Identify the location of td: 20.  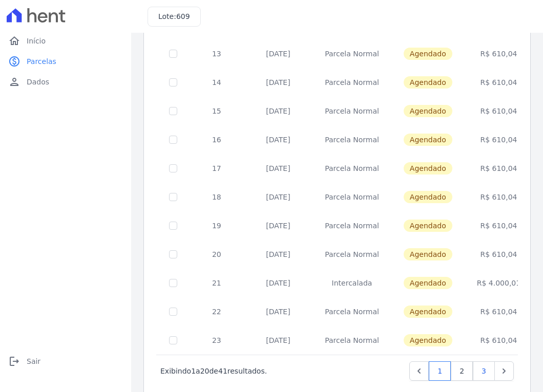
(217, 254).